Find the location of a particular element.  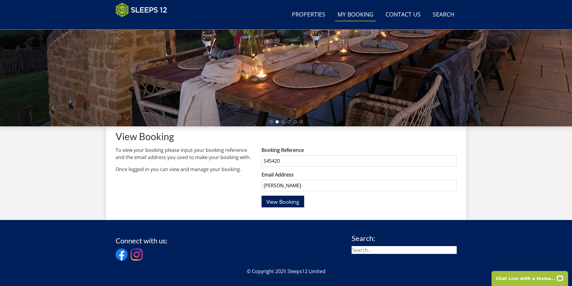

a: Properties is located at coordinates (309, 15).